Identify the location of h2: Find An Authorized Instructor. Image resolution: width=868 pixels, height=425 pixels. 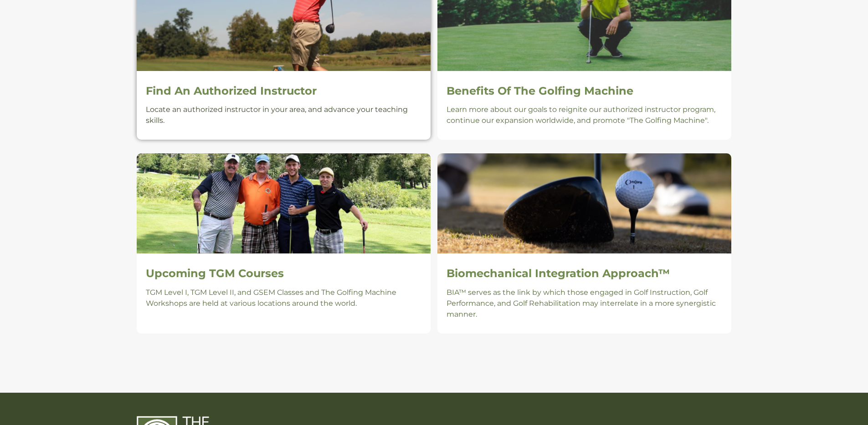
(283, 91).